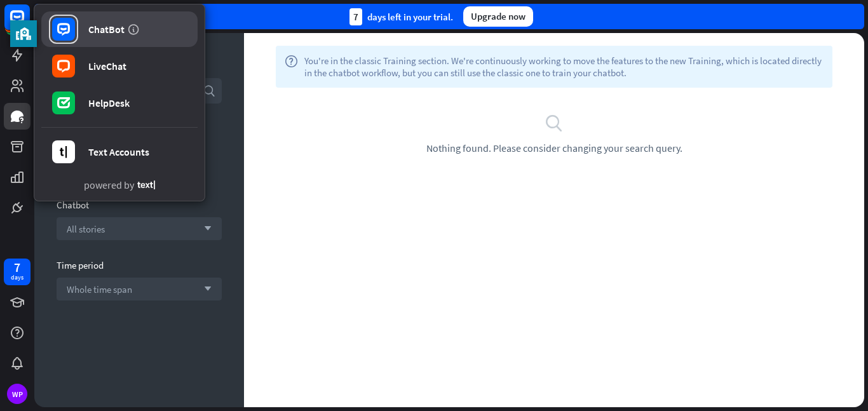 Image resolution: width=868 pixels, height=411 pixels. What do you see at coordinates (17, 272) in the screenshot?
I see `a: 7 days` at bounding box center [17, 272].